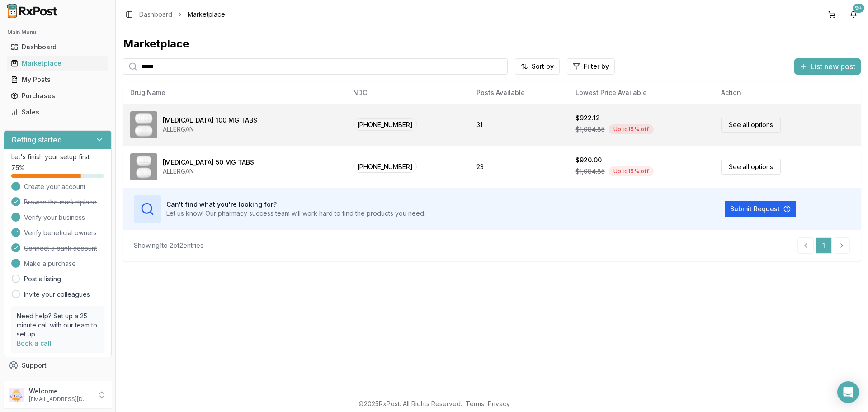  I want to click on div: 9+, so click(859, 8).